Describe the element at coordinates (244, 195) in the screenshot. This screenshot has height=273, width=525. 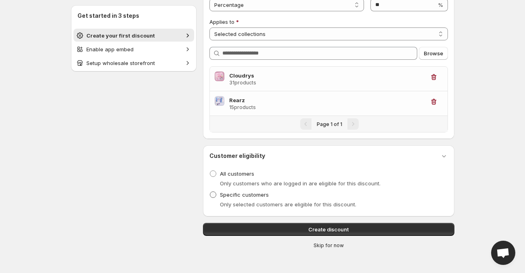
I see `span: Specific customers` at that location.